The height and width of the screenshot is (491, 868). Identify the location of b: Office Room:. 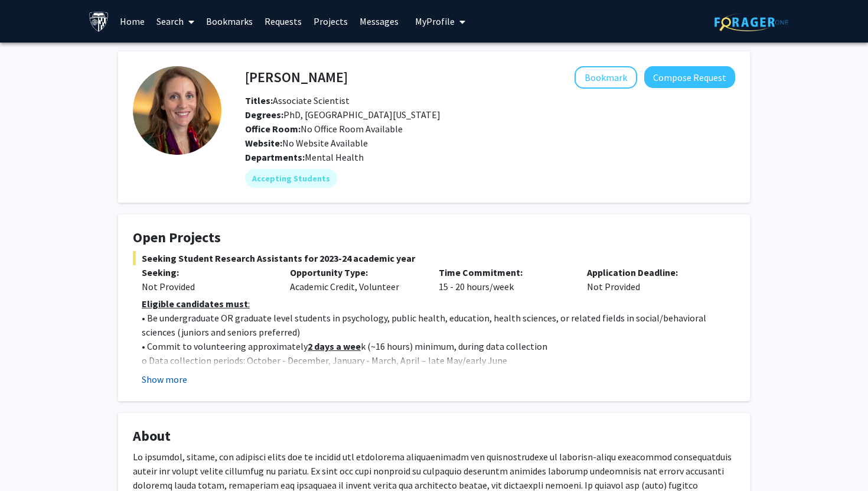
(273, 129).